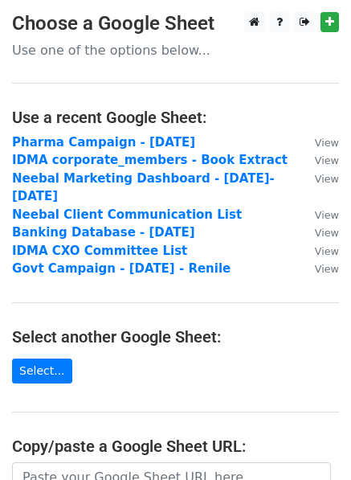 This screenshot has width=351, height=480. What do you see at coordinates (127, 215) in the screenshot?
I see `a: Neebal Client Communication List` at bounding box center [127, 215].